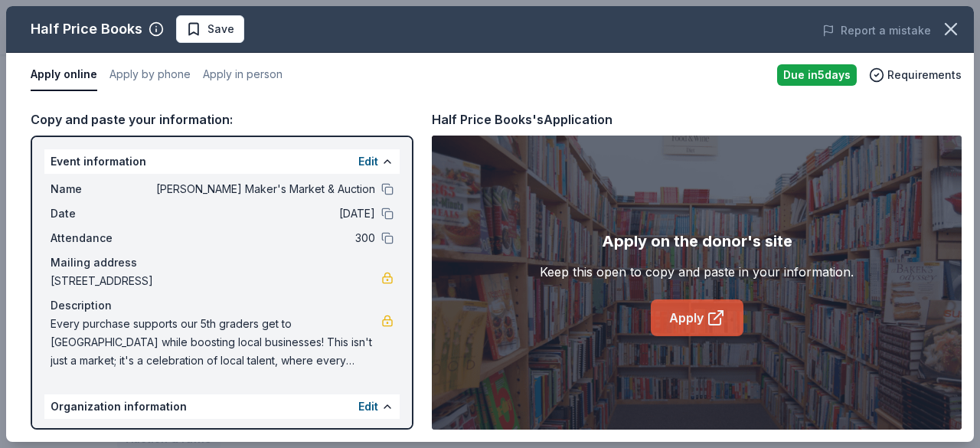  I want to click on span: Date, so click(102, 214).